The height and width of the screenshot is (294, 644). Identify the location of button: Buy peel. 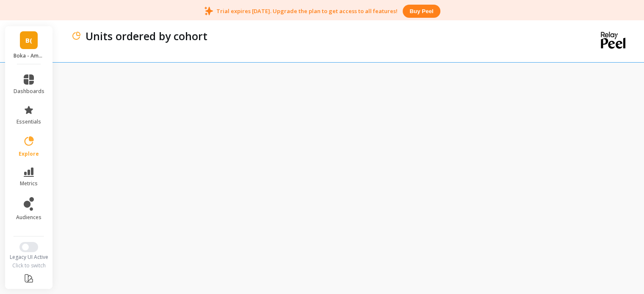
(421, 11).